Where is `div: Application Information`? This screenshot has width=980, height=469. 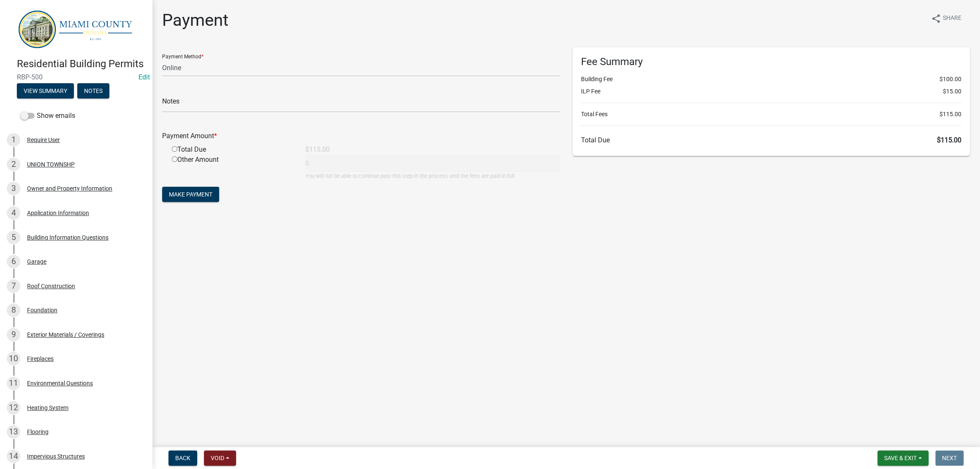 div: Application Information is located at coordinates (58, 213).